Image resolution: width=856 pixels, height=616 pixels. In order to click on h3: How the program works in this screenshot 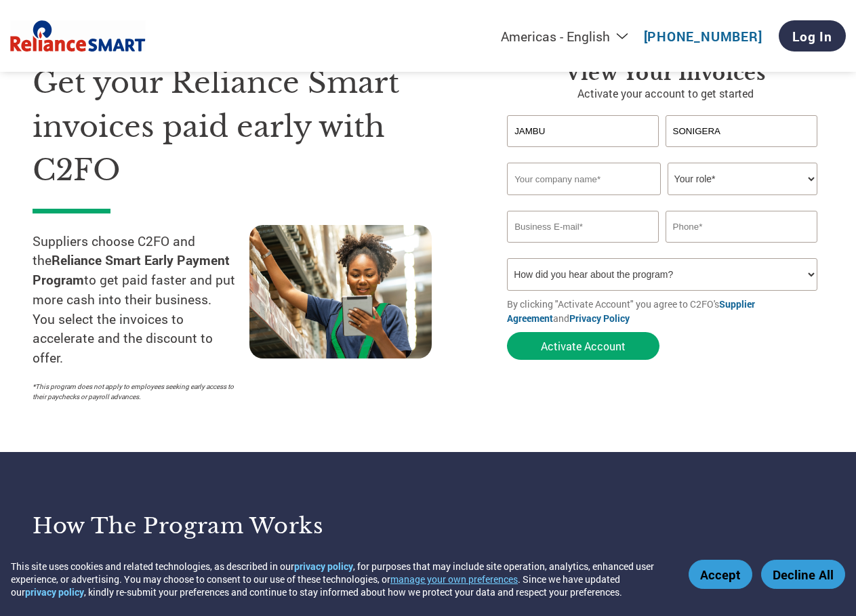, I will do `click(221, 526)`.